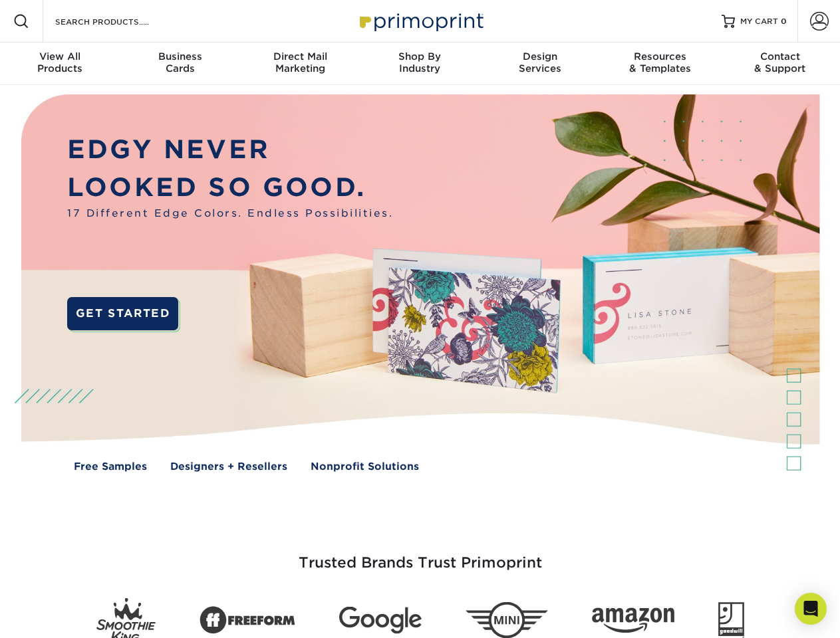 The width and height of the screenshot is (840, 638). I want to click on span: Business, so click(180, 56).